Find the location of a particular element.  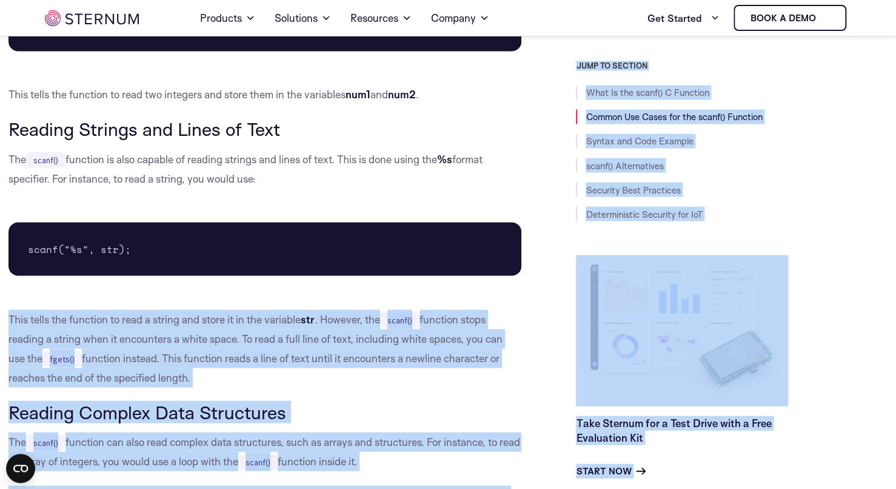

a: Start Now is located at coordinates (610, 470).